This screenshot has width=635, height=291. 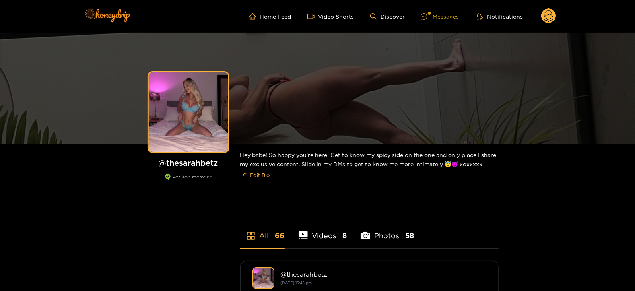 What do you see at coordinates (410, 236) in the screenshot?
I see `span: 58` at bounding box center [410, 236].